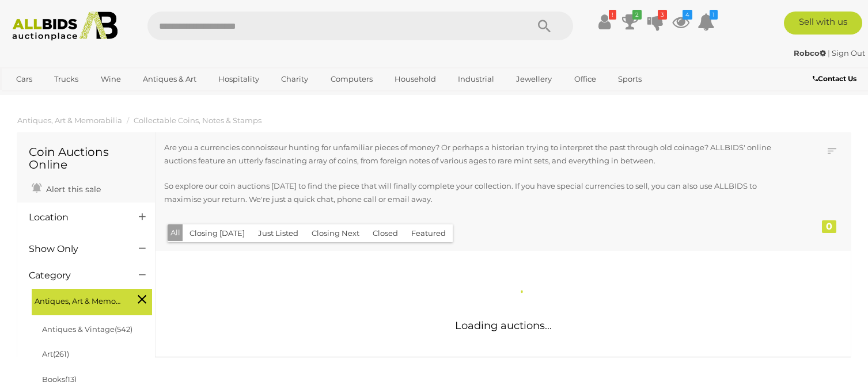 The height and width of the screenshot is (382, 868). I want to click on i: 2, so click(637, 14).